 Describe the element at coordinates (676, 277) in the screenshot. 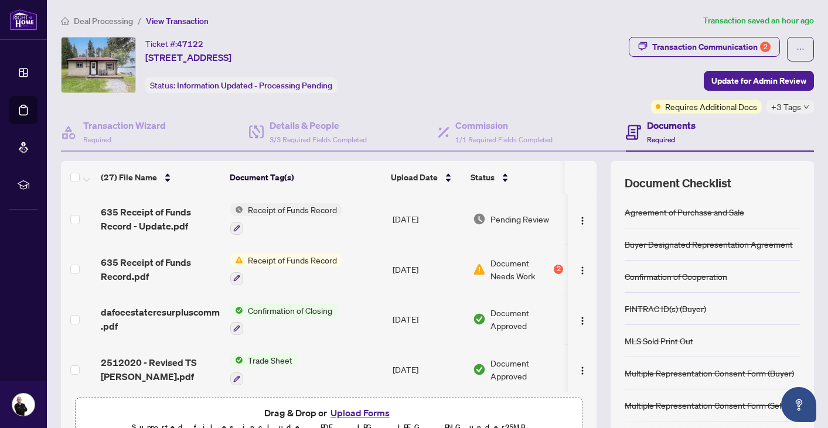

I see `div: Confirmation of Cooperation` at that location.